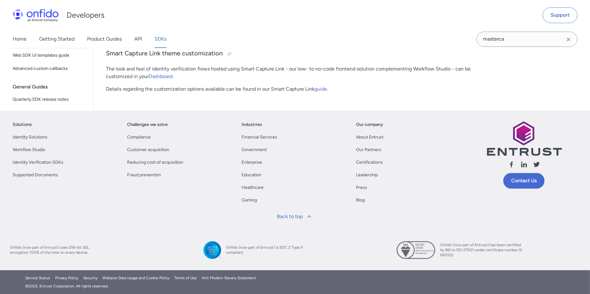 The image size is (590, 294). I want to click on img: Onfido Logo, so click(36, 15).